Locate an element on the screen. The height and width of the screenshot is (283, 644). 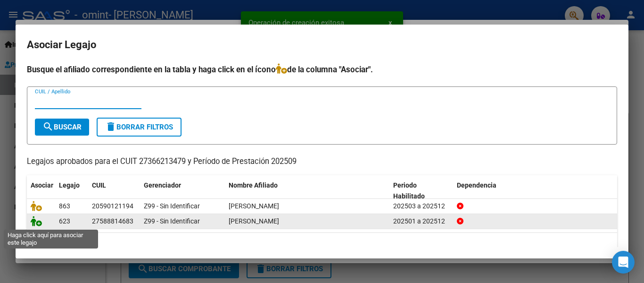
span: 863 is located at coordinates (65, 206).